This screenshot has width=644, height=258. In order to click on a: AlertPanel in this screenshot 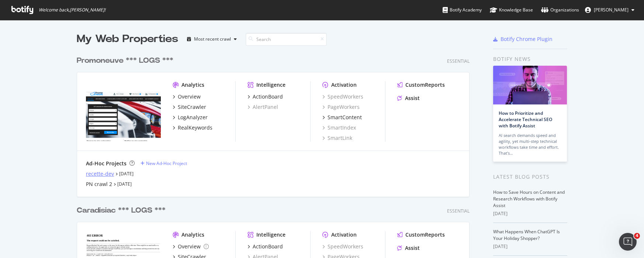, I will do `click(263, 107)`.